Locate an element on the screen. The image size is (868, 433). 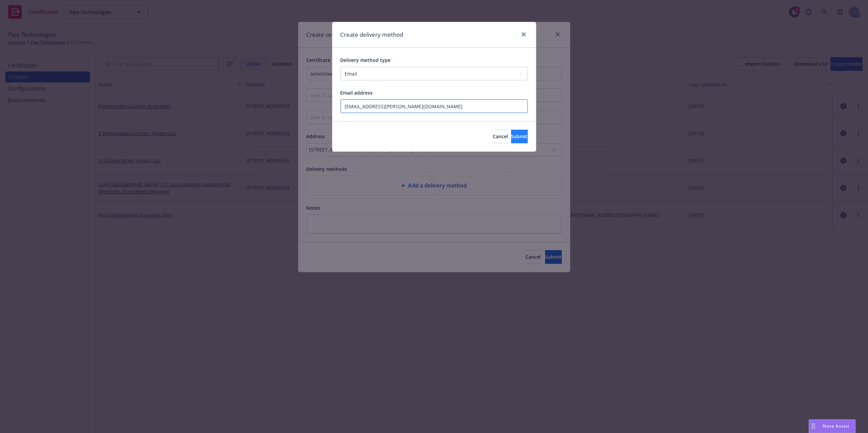
span: Cancel is located at coordinates (501, 136).